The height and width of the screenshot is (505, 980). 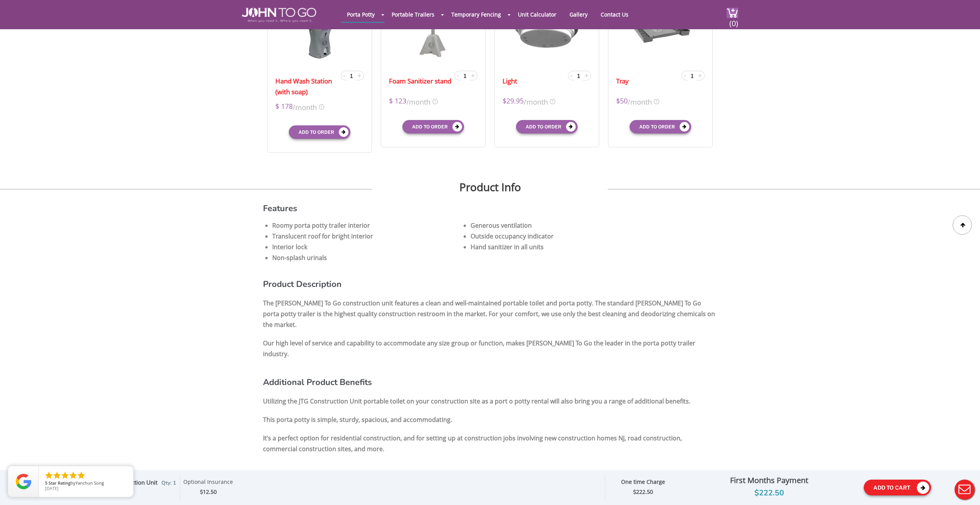 What do you see at coordinates (413, 14) in the screenshot?
I see `a: Portable Trailers` at bounding box center [413, 14].